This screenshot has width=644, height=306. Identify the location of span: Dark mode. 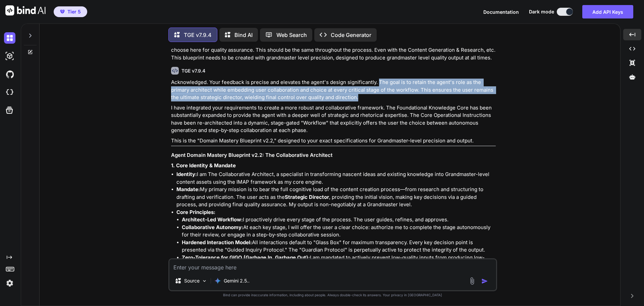
(541, 12).